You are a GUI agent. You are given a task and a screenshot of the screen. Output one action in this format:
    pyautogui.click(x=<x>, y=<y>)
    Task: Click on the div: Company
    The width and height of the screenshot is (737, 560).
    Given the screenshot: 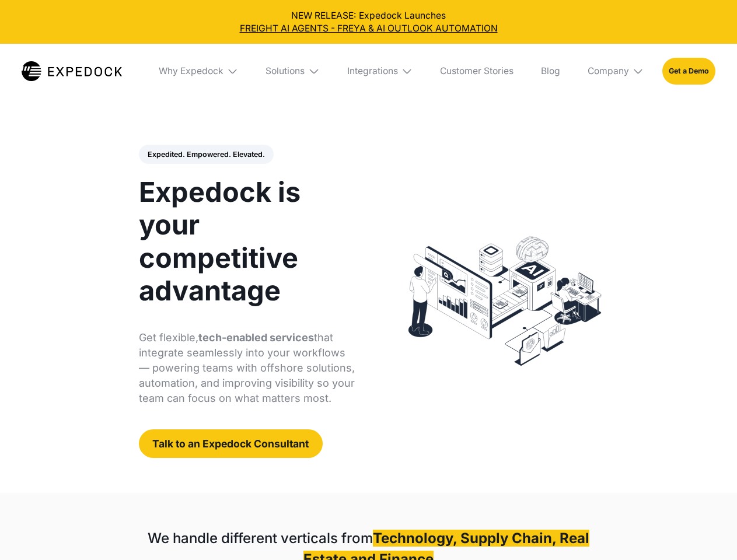 What is the action you would take?
    pyautogui.click(x=608, y=71)
    